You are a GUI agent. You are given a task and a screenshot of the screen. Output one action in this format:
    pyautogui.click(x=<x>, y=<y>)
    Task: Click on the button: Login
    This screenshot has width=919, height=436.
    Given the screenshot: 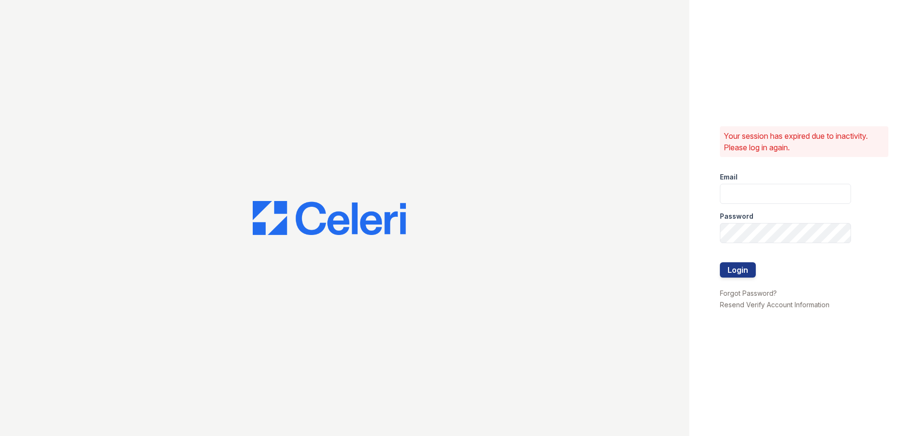 What is the action you would take?
    pyautogui.click(x=738, y=270)
    